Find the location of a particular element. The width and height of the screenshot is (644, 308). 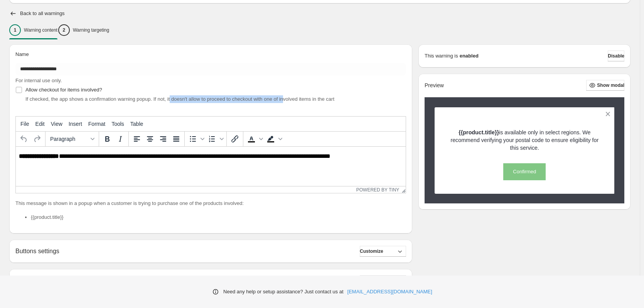

span: Disable is located at coordinates (616, 56).